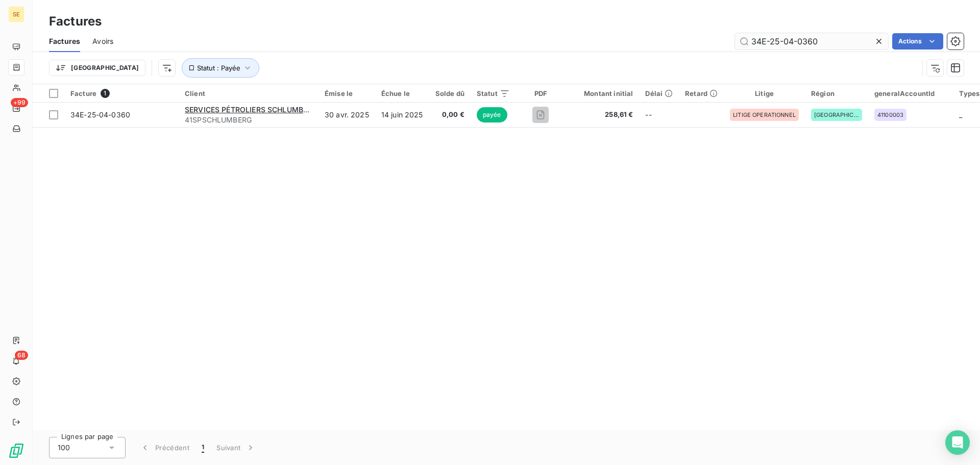 Image resolution: width=980 pixels, height=465 pixels. What do you see at coordinates (764, 115) in the screenshot?
I see `span: LITIGE OPERATIONNEL` at bounding box center [764, 115].